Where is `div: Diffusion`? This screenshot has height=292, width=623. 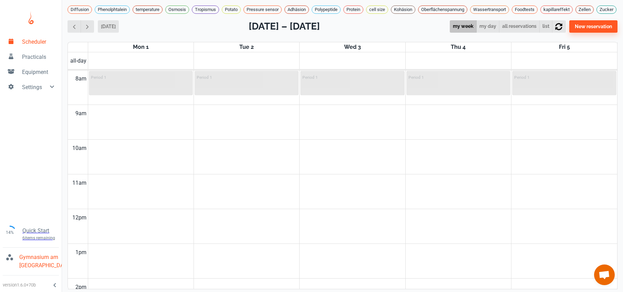
div: Diffusion is located at coordinates (80, 10).